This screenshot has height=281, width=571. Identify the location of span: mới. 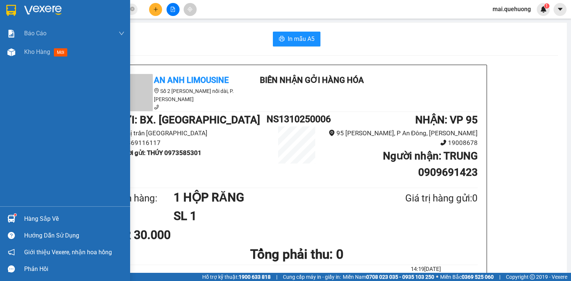
(61, 52).